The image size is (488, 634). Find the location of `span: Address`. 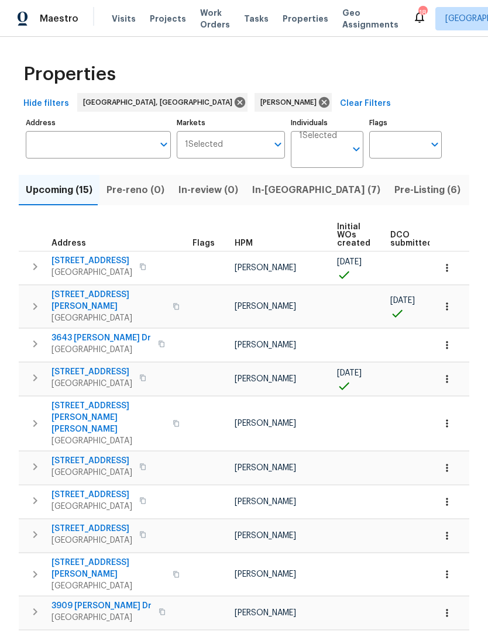

span: Address is located at coordinates (68, 243).